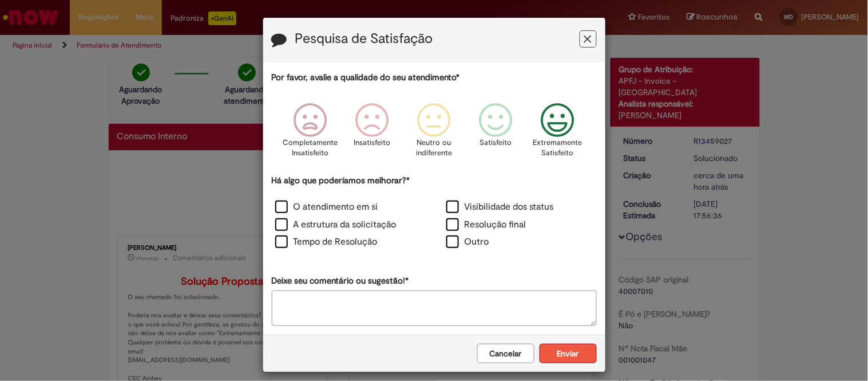 This screenshot has width=868, height=381. Describe the element at coordinates (310, 148) in the screenshot. I see `p: Completamente Insatisfeito` at that location.